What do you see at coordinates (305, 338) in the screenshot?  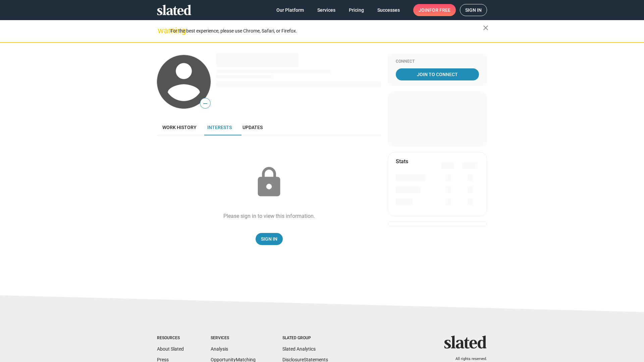 I see `div: Slated Group` at bounding box center [305, 338].